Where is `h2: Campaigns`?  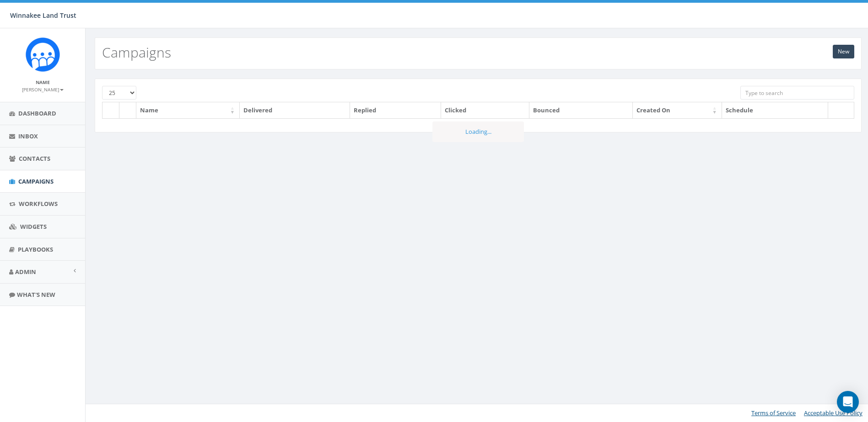
h2: Campaigns is located at coordinates (136, 52).